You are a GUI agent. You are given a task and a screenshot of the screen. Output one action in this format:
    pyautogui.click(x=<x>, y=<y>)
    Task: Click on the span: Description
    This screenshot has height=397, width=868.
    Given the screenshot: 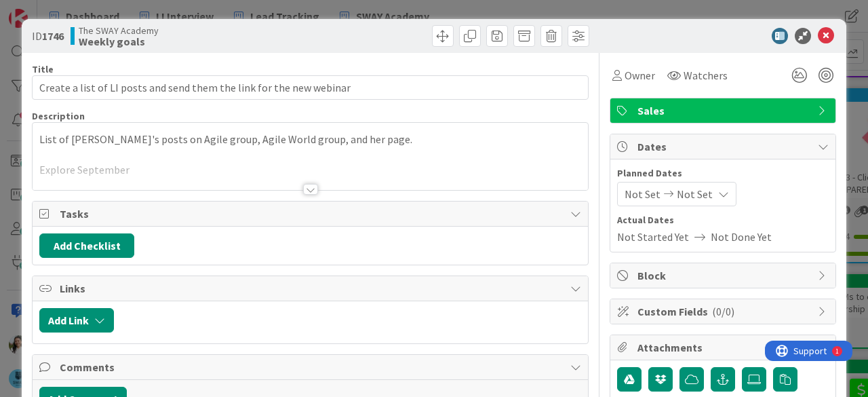 What is the action you would take?
    pyautogui.click(x=58, y=116)
    